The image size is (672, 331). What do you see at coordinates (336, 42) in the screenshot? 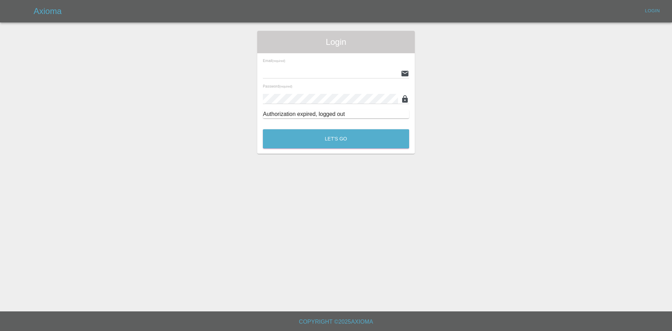
I see `span: Login` at bounding box center [336, 42].